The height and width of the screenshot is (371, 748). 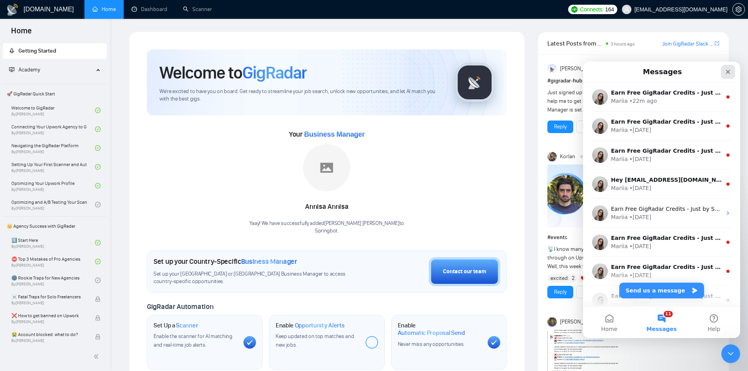 What do you see at coordinates (475, 82) in the screenshot?
I see `img: gigradar-logo.png` at bounding box center [475, 82].